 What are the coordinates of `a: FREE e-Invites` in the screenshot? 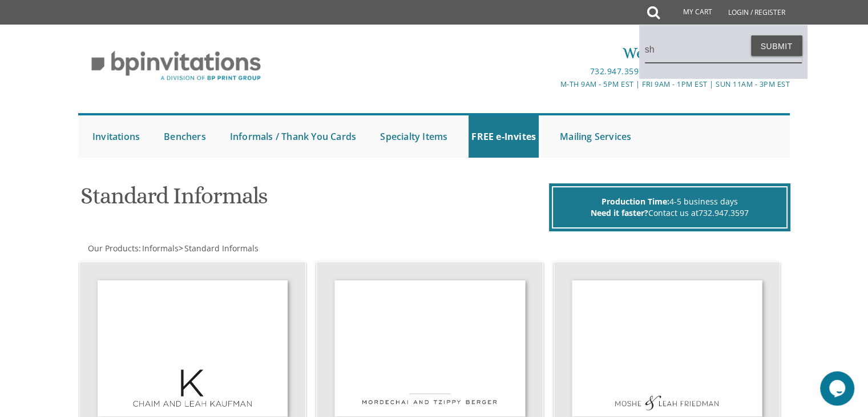 It's located at (503, 137).